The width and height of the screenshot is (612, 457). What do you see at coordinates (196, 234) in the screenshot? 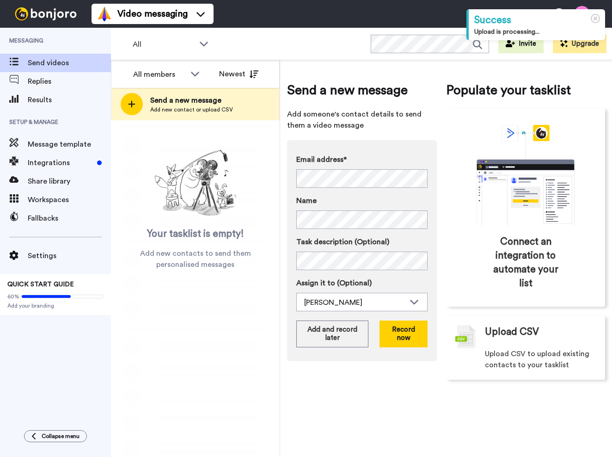
I see `span: Your tasklist is empty!` at bounding box center [196, 234].